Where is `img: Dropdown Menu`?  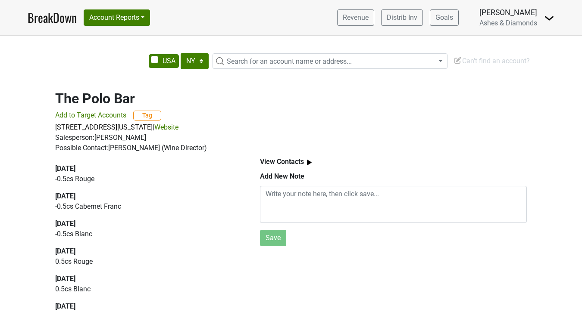 img: Dropdown Menu is located at coordinates (549, 18).